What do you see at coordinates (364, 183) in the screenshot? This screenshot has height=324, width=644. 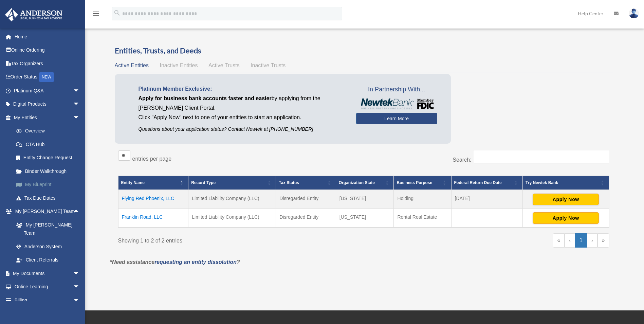 I see `th: Organization State: Activate to sort` at bounding box center [364, 183].